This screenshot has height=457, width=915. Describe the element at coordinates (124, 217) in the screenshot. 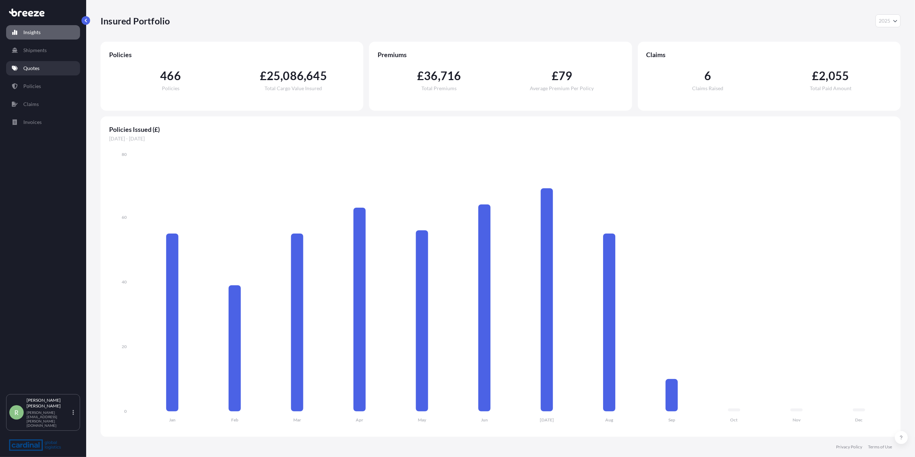

I see `tspan: 60` at that location.